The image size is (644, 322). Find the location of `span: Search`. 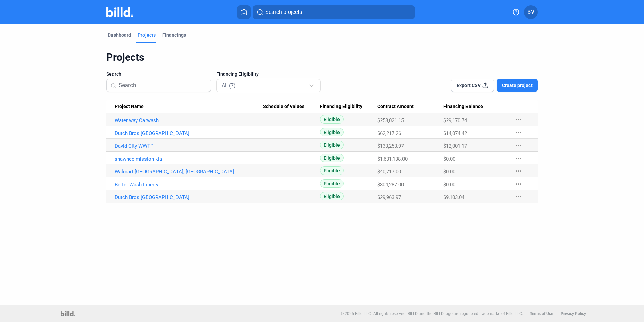

span: Search is located at coordinates (114, 74).